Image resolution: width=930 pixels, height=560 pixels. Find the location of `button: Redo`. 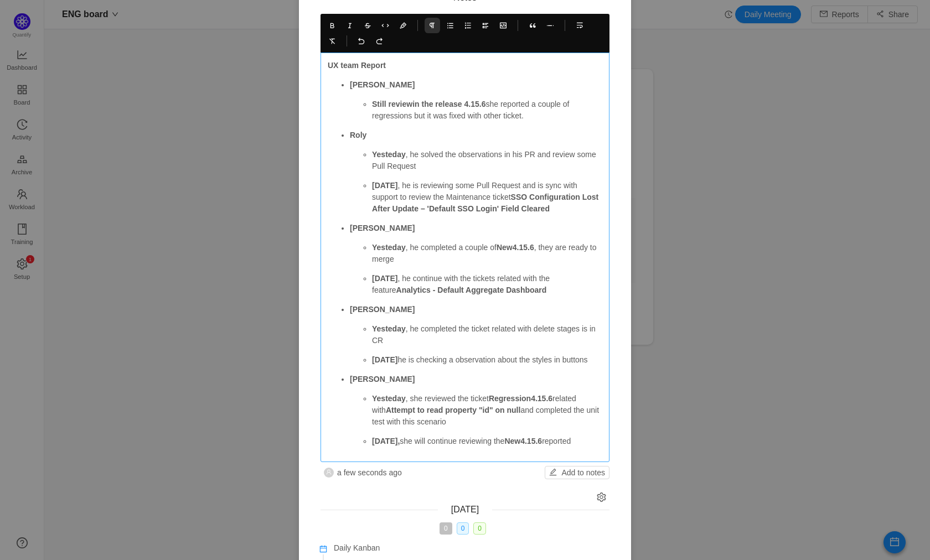

button: Redo is located at coordinates (379, 41).